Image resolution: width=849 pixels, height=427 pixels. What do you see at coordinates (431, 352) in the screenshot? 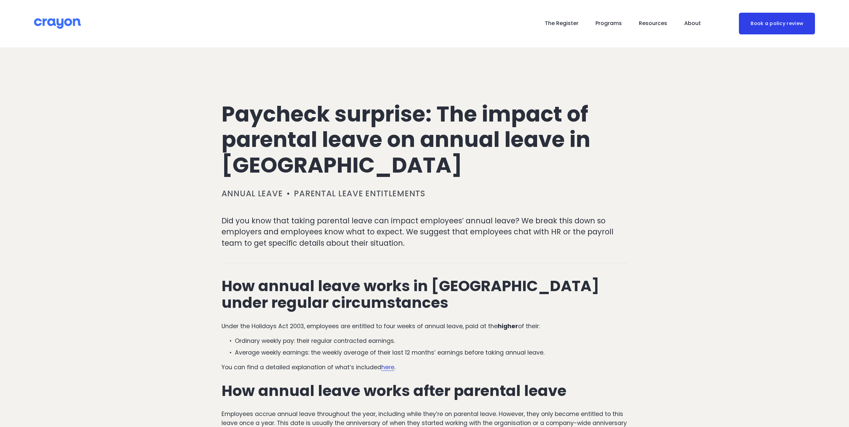
I see `p: Average weekly earnings: the weekly average of their last 12 months’ earnings before taking annua...` at bounding box center [431, 352].